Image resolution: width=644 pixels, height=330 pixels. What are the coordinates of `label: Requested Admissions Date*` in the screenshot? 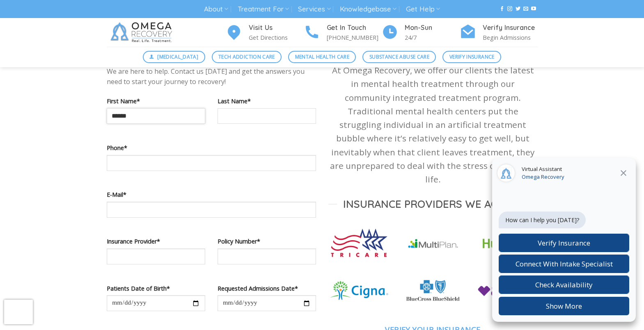 It's located at (267, 288).